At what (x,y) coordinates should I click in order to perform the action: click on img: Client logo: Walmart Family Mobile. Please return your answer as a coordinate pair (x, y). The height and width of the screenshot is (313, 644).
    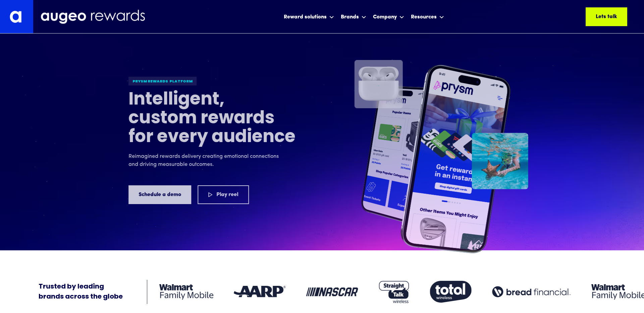
    Looking at the image, I should click on (187, 292).